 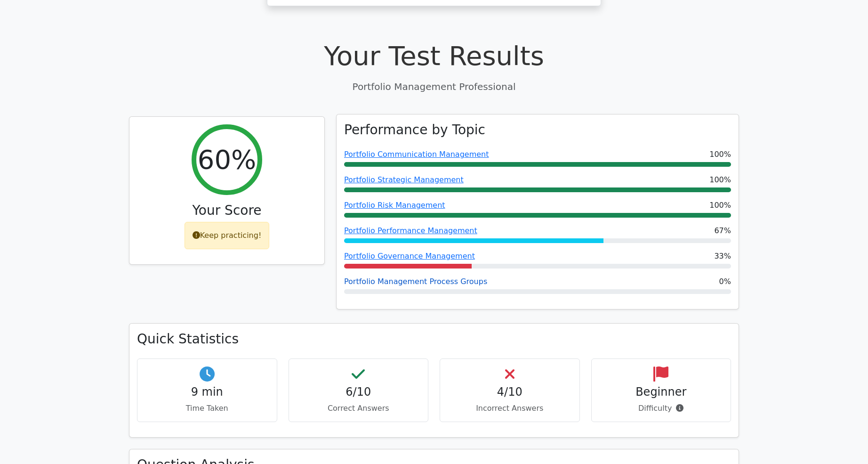 What do you see at coordinates (434, 339) in the screenshot?
I see `h3: Quick Statistics` at bounding box center [434, 339].